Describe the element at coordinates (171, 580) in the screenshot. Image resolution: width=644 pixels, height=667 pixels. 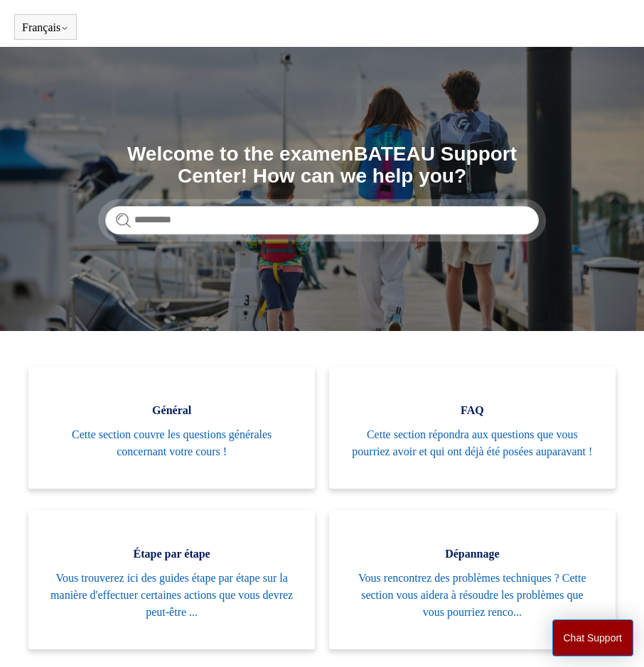
I see `a: Étape par étape Vous trouverez ici des guides étape par étape sur la manière d'effectuer certaine...` at that location.